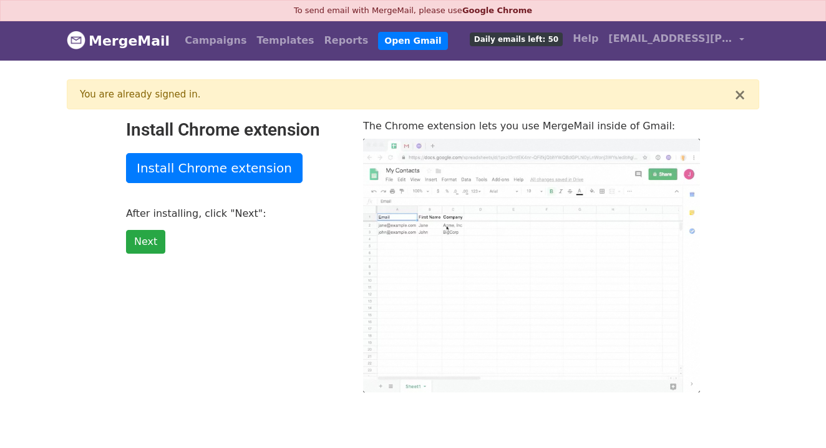  What do you see at coordinates (407, 94) in the screenshot?
I see `div: You are already signed in.` at bounding box center [407, 94].